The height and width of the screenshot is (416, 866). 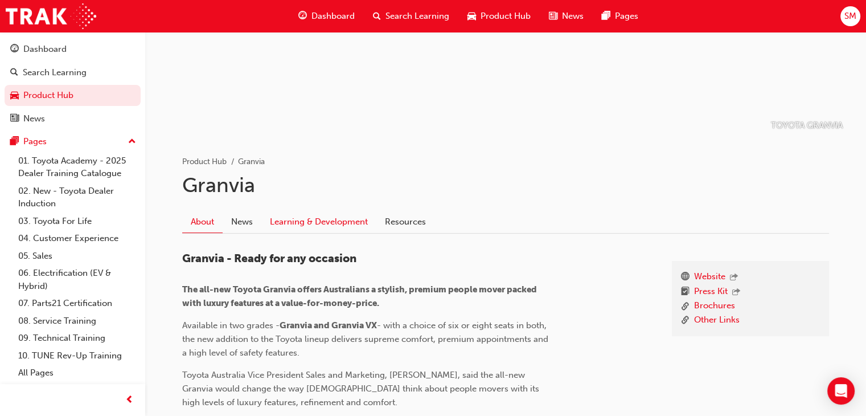 What do you see at coordinates (77, 221) in the screenshot?
I see `a: 03. Toyota For Life` at bounding box center [77, 221].